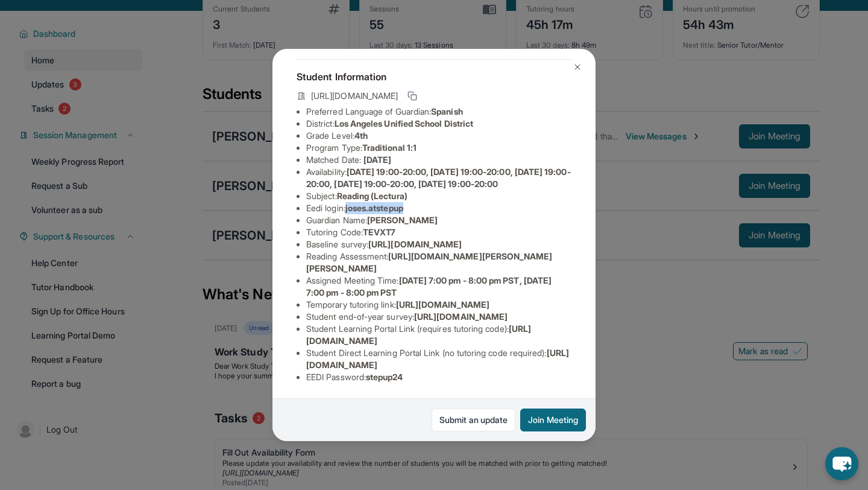  I want to click on li: Assigned Meeting Time :, so click(439, 286).